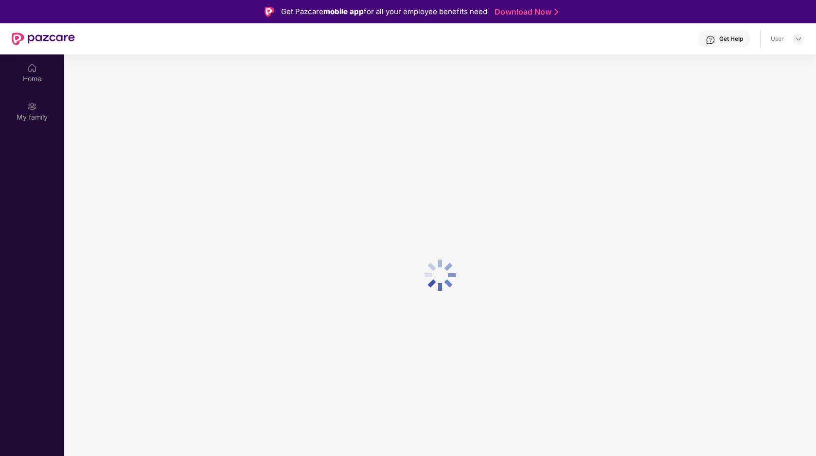 The height and width of the screenshot is (456, 816). I want to click on div: Get Help, so click(731, 39).